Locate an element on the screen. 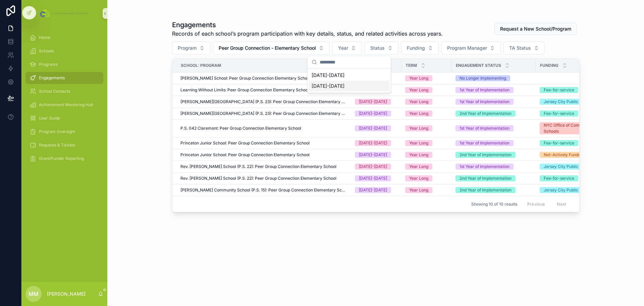  span: Engagements is located at coordinates (52, 78).